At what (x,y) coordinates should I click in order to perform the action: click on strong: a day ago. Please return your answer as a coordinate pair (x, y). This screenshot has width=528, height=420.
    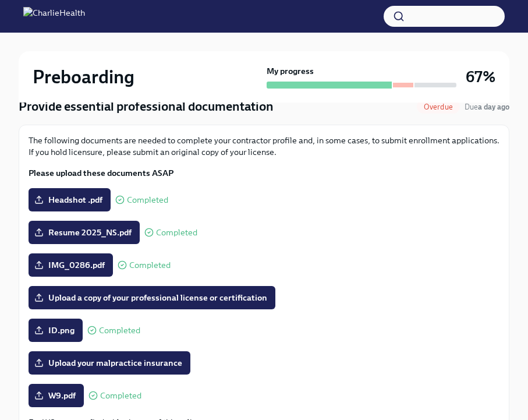
    Looking at the image, I should click on (494, 107).